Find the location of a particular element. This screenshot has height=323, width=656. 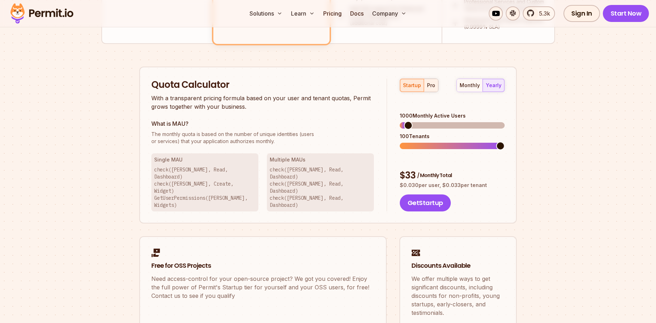

button: Learn is located at coordinates (302, 13).